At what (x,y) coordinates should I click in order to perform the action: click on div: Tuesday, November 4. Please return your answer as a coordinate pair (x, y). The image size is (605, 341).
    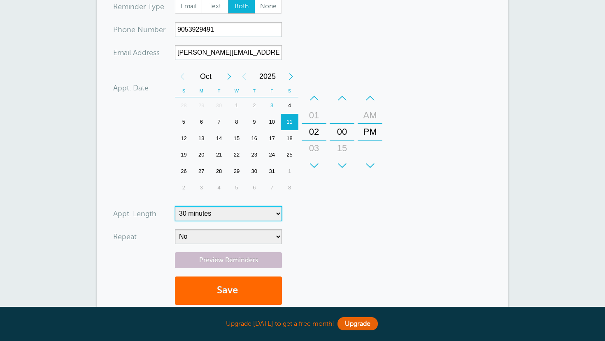
    Looking at the image, I should click on (219, 188).